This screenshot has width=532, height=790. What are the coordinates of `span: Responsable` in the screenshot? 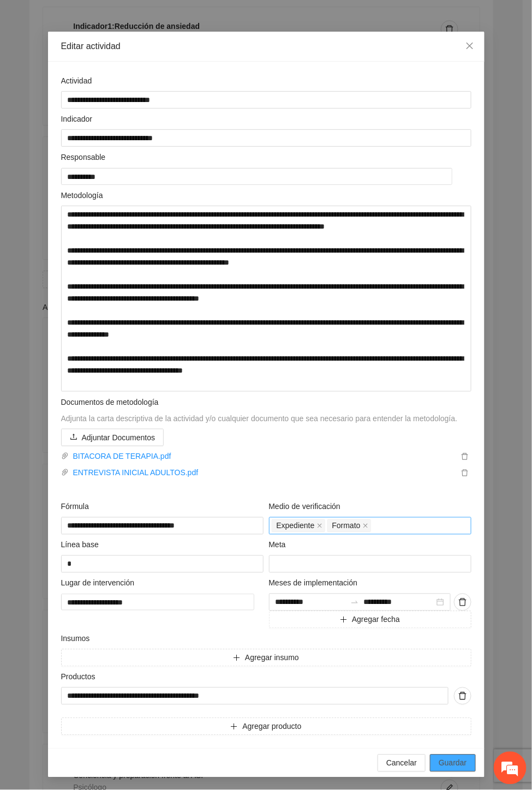 It's located at (86, 157).